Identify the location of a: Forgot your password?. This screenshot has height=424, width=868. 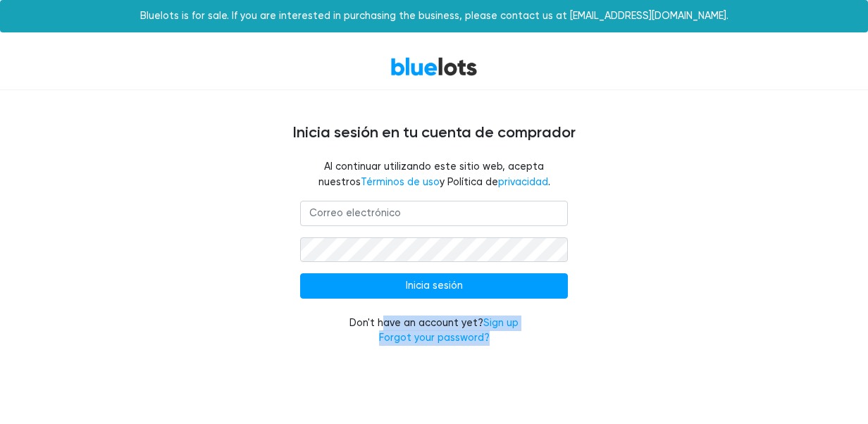
(434, 338).